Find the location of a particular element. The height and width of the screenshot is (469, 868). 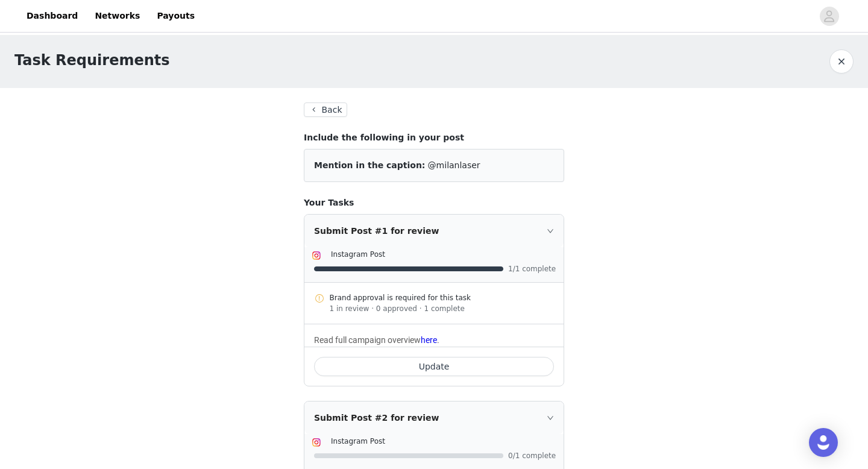

h1: Task Requirements is located at coordinates (92, 60).